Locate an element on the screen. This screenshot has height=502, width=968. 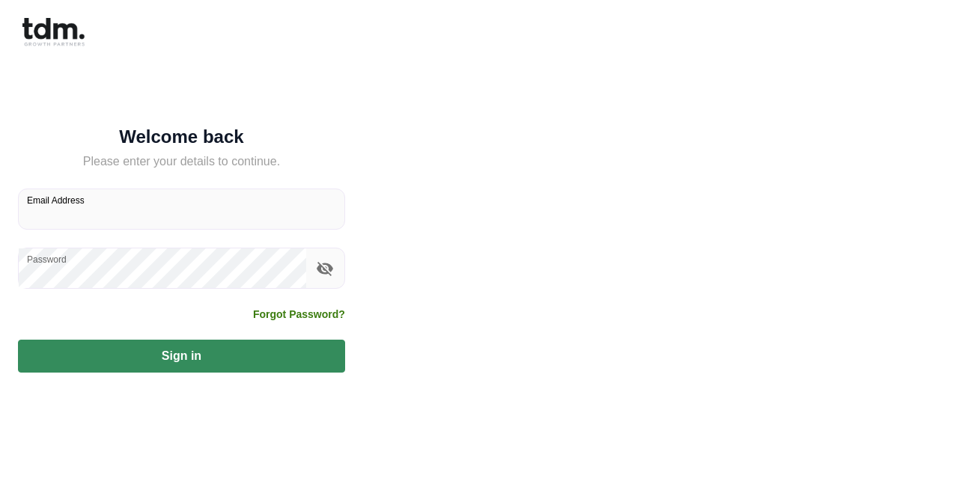
label: Email Address is located at coordinates (55, 200).